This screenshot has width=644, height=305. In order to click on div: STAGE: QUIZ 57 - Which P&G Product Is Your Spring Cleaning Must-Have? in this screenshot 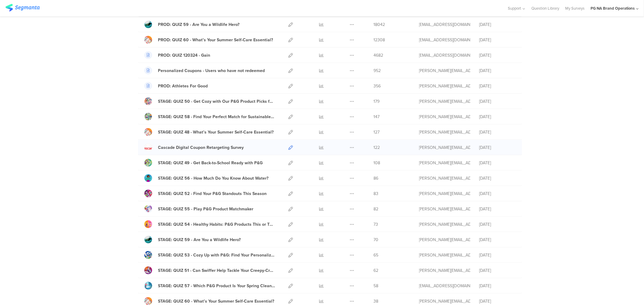, I will do `click(217, 286)`.